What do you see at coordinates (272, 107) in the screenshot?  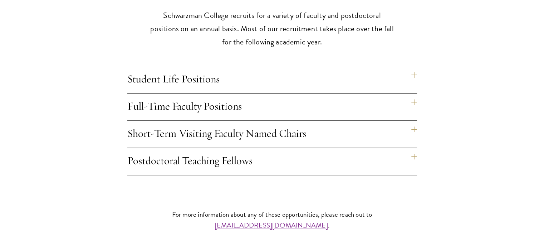 I see `h4: Full-Time Faculty Positions` at bounding box center [272, 107].